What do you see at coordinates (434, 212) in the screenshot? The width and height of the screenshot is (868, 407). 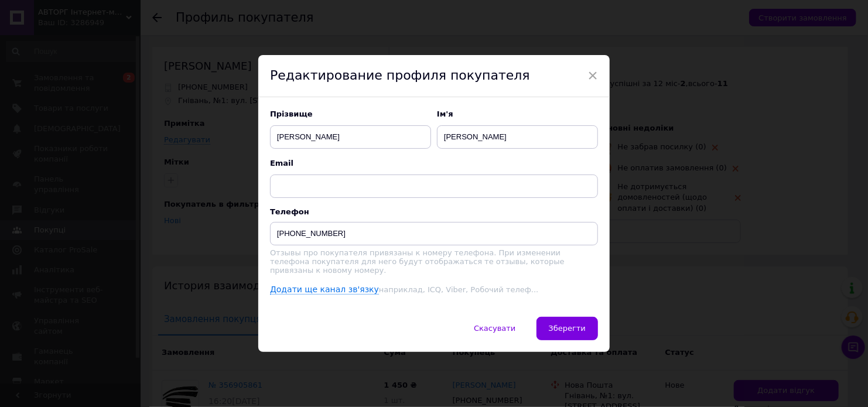 I see `p: Телефон` at bounding box center [434, 212].